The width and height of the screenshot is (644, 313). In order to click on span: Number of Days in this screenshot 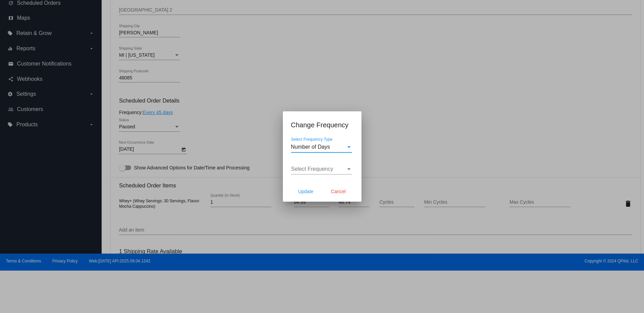, I will do `click(311, 147)`.